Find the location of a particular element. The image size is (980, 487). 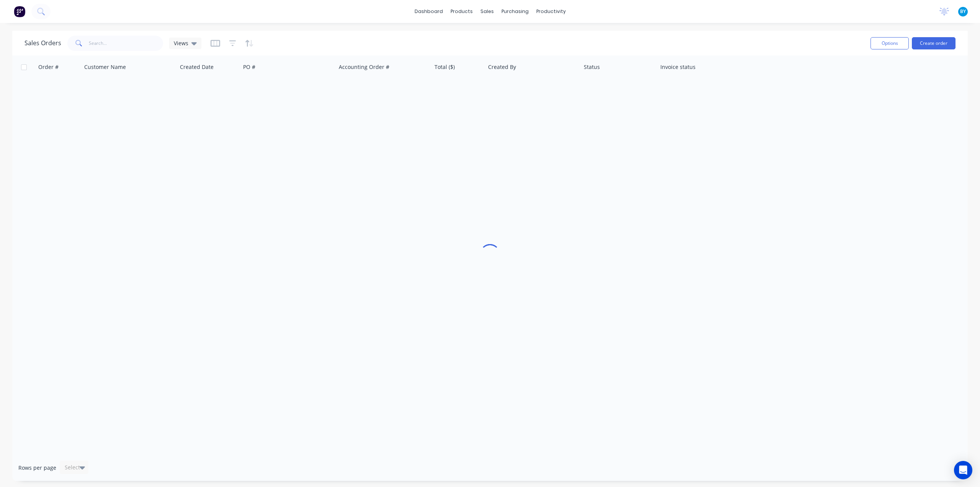

span: BY is located at coordinates (962, 12).